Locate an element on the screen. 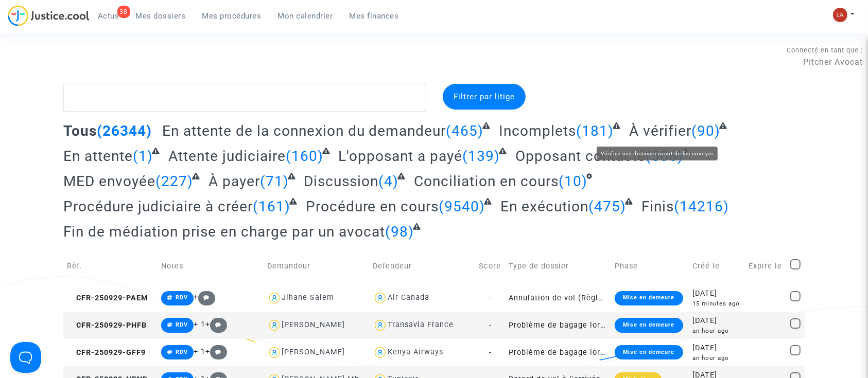 Image resolution: width=868 pixels, height=378 pixels. span: À vérifier is located at coordinates (660, 131).